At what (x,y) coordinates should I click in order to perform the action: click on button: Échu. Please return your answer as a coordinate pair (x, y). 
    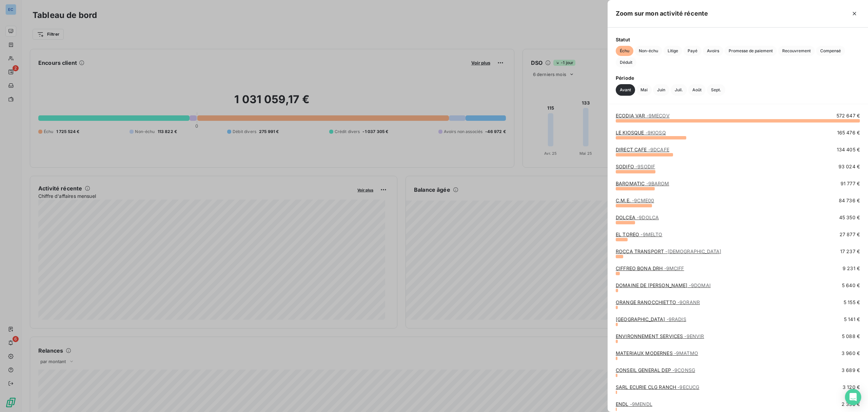
    Looking at the image, I should click on (625, 51).